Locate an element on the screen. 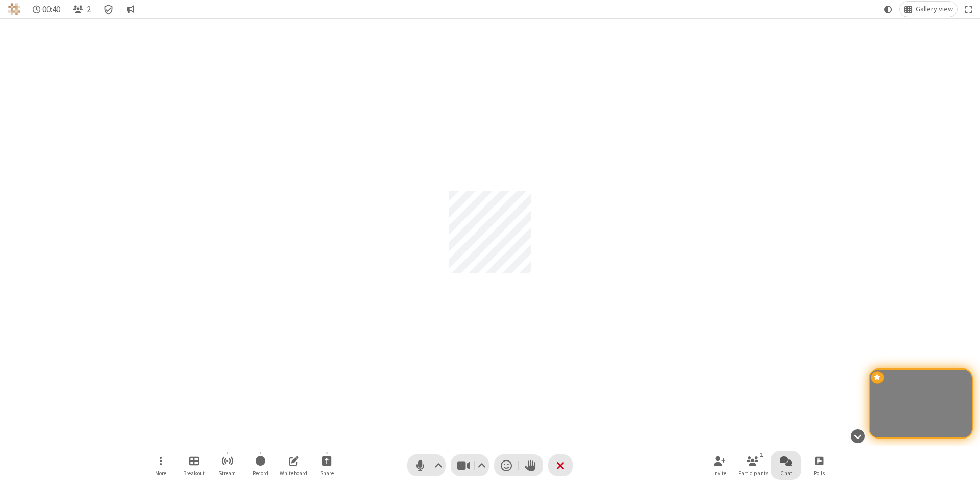 This screenshot has width=980, height=484. button: Start streaming is located at coordinates (227, 465).